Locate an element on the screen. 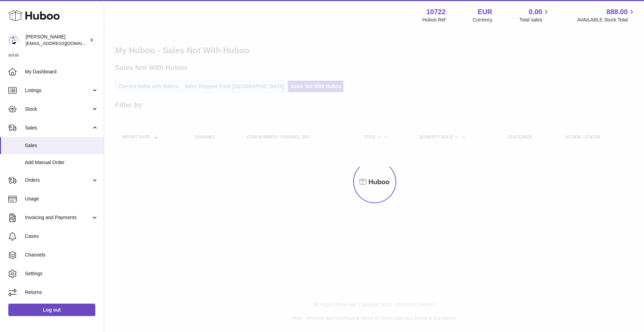 The image size is (644, 332). span: My Dashboard is located at coordinates (62, 72).